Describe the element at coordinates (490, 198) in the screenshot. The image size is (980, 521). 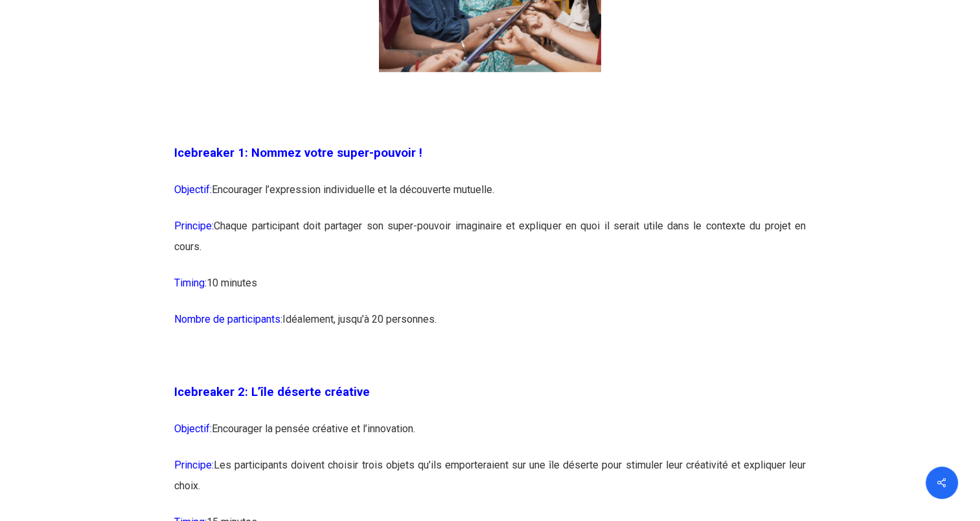
I see `p: Encourager l’expression individuelle et la découverte mutuelle.` at that location.